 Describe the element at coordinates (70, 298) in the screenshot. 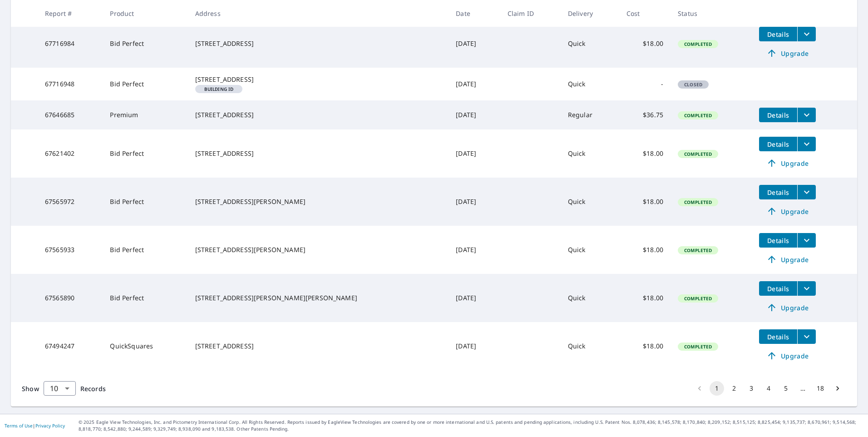

I see `td: 67565890` at that location.